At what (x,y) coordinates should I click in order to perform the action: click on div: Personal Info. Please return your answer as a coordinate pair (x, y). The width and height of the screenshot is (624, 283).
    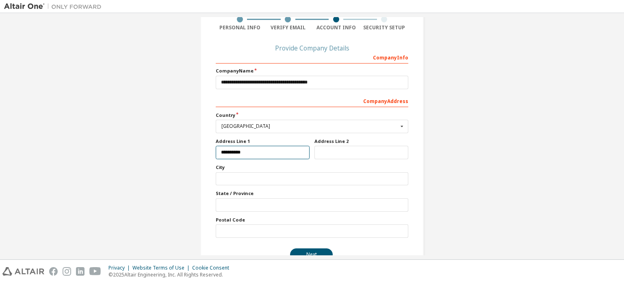
    Looking at the image, I should click on (240, 28).